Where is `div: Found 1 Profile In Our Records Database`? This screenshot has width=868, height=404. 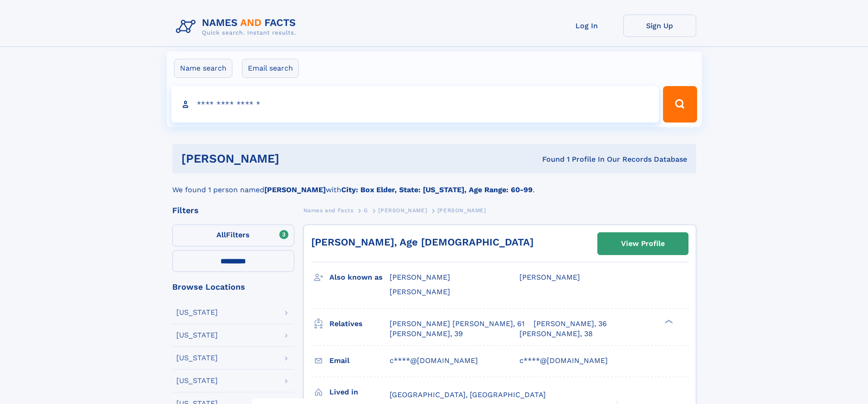 div: Found 1 Profile In Our Records Database is located at coordinates (548, 159).